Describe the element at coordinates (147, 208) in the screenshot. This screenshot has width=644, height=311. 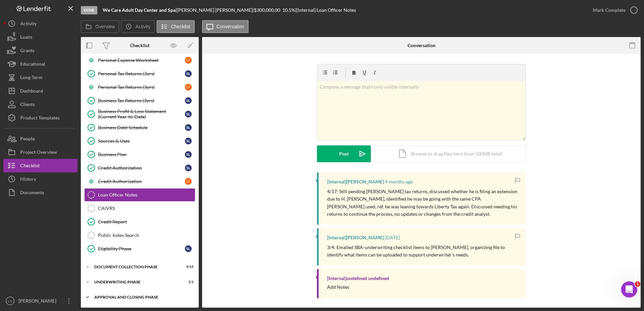
I see `div: CAIVRS` at that location.